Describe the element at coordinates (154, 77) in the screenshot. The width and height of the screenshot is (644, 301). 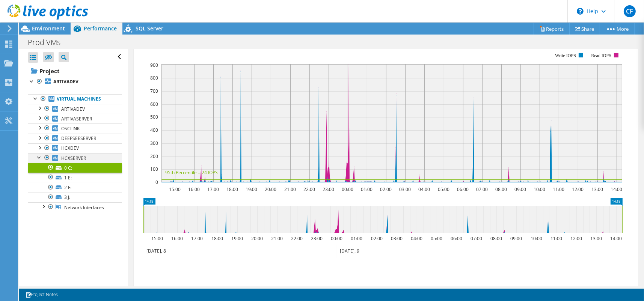
I see `text: 800` at that location.